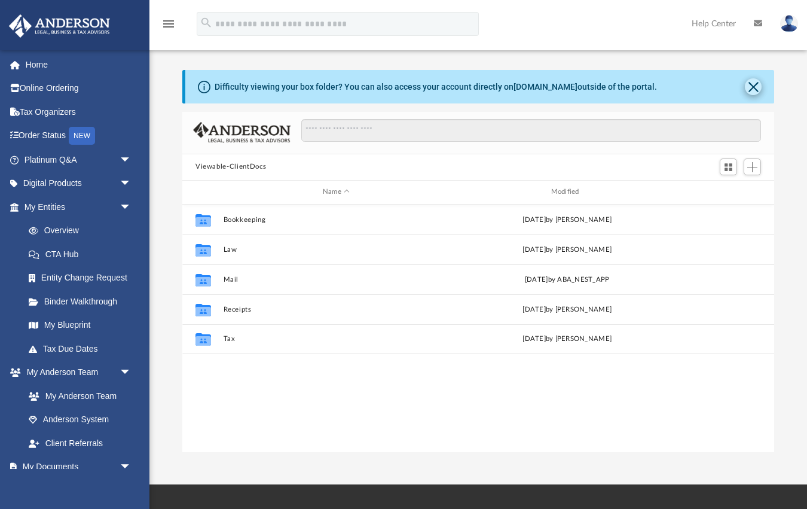 This screenshot has width=807, height=509. Describe the element at coordinates (77, 396) in the screenshot. I see `a: My Anderson Team` at that location.